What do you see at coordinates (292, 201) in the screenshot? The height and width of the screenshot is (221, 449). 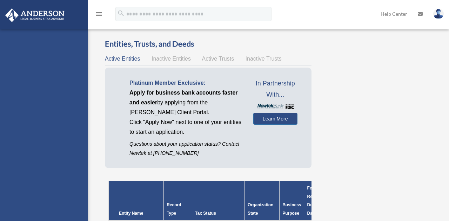 I see `th: Business Purpose` at bounding box center [292, 201].